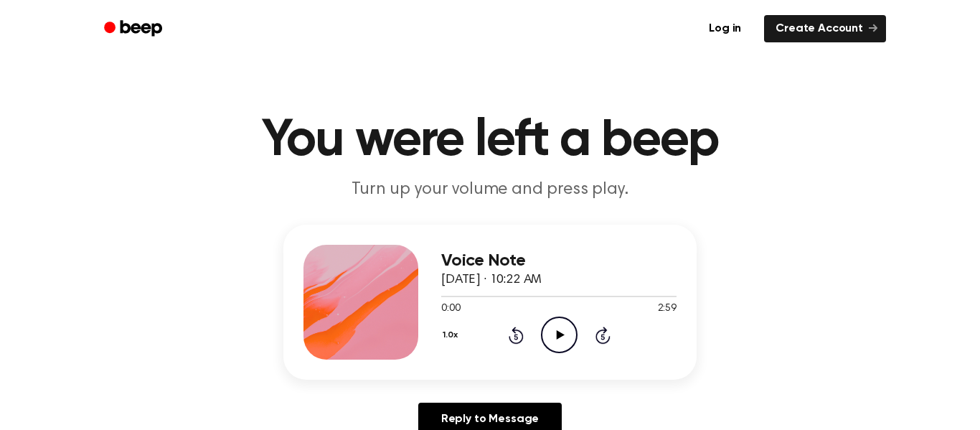 The image size is (980, 430). Describe the element at coordinates (134, 28) in the screenshot. I see `a: Beep` at that location.